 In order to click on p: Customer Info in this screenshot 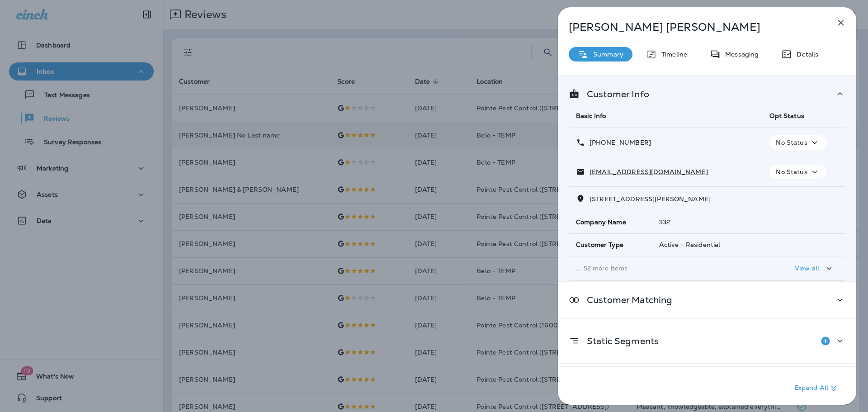, I will do `click(614, 94)`.